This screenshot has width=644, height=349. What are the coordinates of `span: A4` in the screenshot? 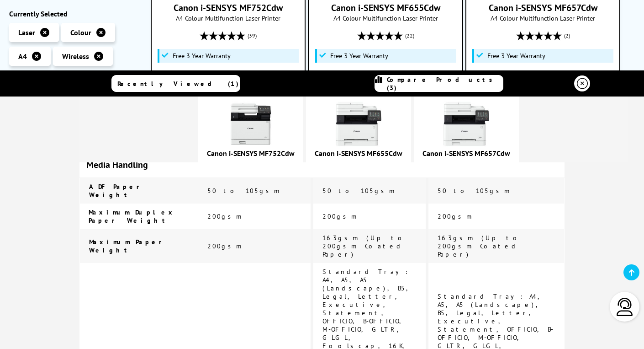 It's located at (22, 56).